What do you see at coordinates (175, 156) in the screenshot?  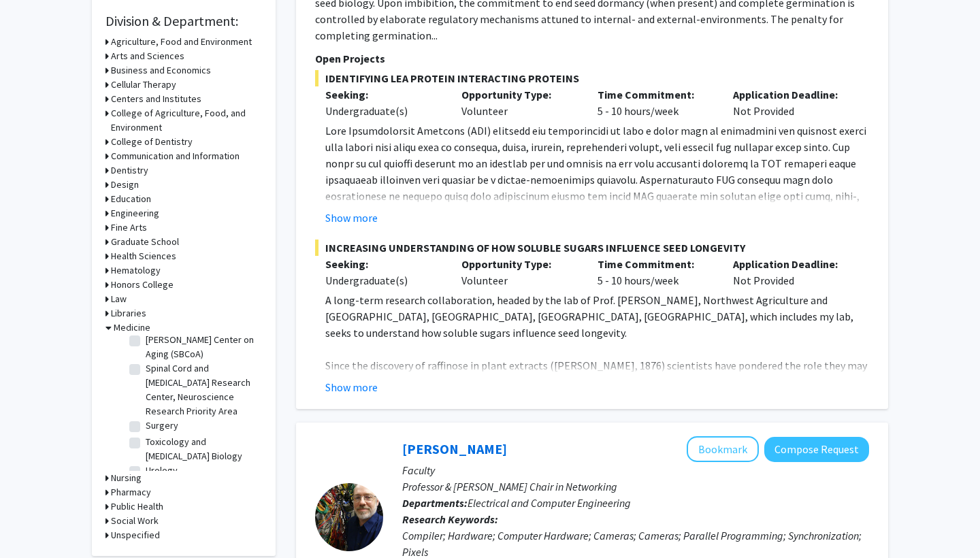 I see `h3: Communication and Information` at bounding box center [175, 156].